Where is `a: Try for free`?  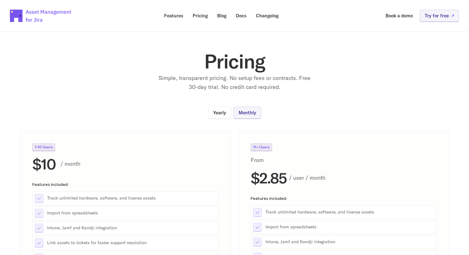 a: Try for free is located at coordinates (439, 15).